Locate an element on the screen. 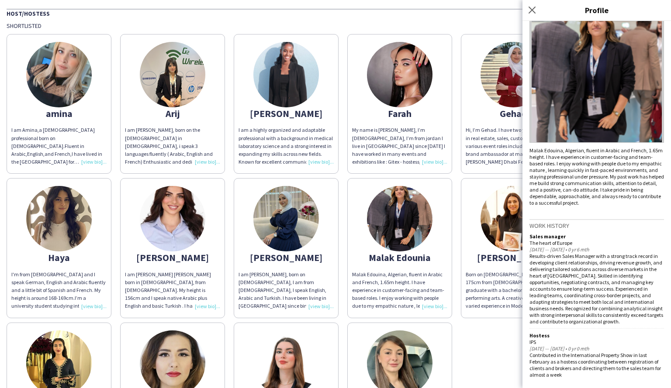 The height and width of the screenshot is (388, 671). div: Hi, I’m Gehad. I have two years’ experience in real estate, sales, customer service, and various ... is located at coordinates (513, 146).